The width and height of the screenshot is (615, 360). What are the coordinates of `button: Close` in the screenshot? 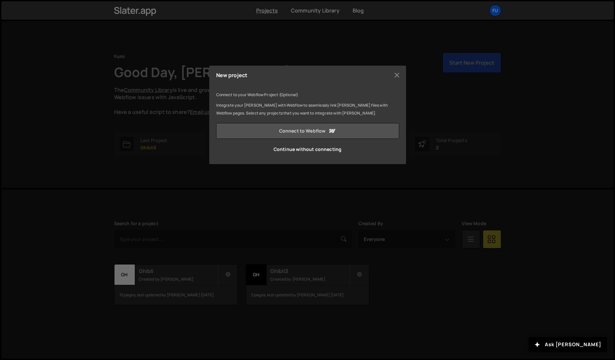 It's located at (397, 75).